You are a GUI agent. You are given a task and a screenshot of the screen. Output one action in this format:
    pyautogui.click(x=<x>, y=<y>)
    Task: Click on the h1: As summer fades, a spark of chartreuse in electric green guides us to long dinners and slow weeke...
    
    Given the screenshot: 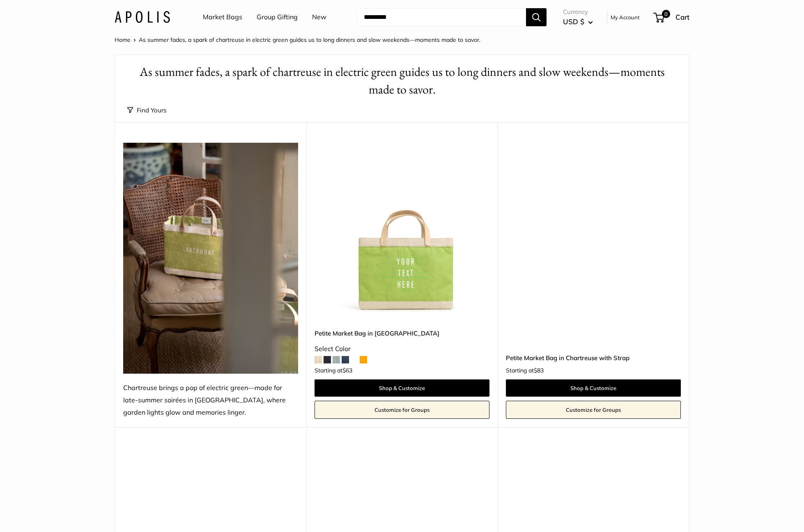 What is the action you would take?
    pyautogui.click(x=402, y=81)
    